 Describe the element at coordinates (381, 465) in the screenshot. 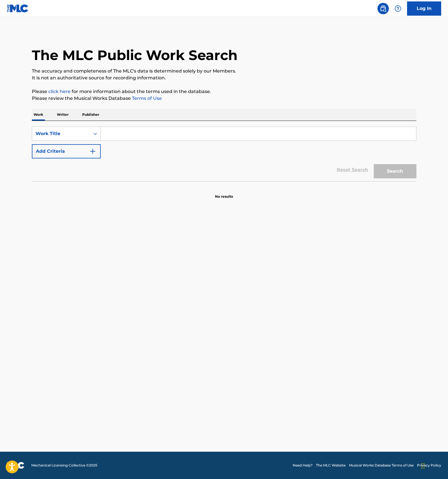

I see `a: Musical Works Database Terms of Use` at that location.